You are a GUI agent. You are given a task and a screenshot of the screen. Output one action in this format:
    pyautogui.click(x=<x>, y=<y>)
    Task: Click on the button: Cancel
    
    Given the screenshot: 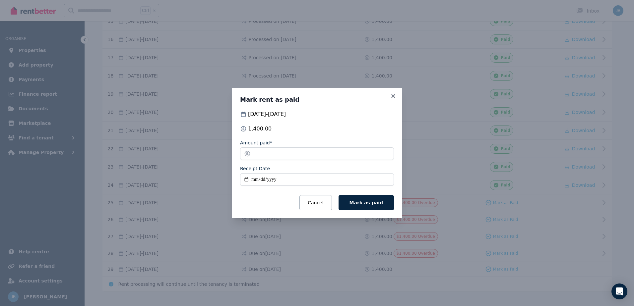 What is the action you would take?
    pyautogui.click(x=315, y=203)
    